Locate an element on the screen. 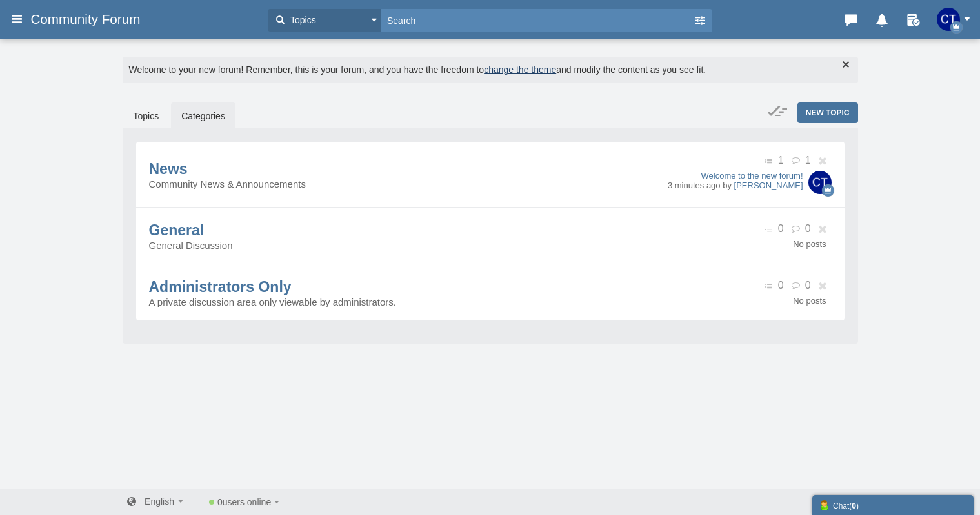 The height and width of the screenshot is (515, 980). a: New Topic is located at coordinates (827, 113).